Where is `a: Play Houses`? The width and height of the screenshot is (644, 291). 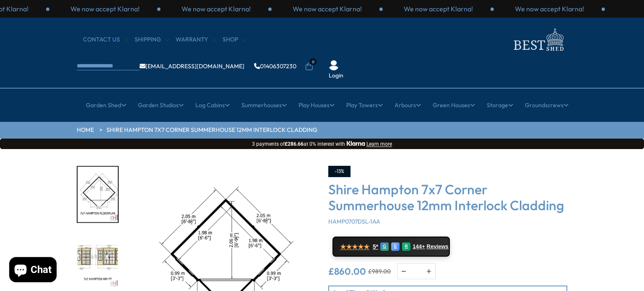
a: Play Houses is located at coordinates (317, 105).